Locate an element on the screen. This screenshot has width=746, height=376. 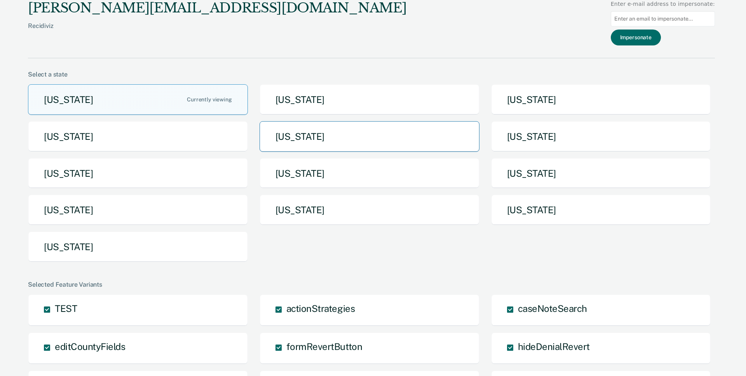
span: hideDenialRevert is located at coordinates (554, 347).